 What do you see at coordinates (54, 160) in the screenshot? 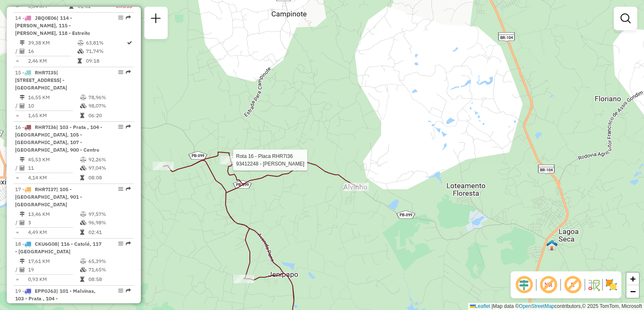
I see `td: 45,53 KM` at bounding box center [54, 160].